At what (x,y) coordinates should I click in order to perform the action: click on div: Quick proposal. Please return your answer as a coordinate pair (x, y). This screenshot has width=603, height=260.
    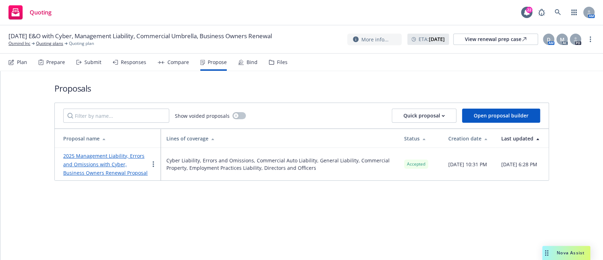
    Looking at the image, I should click on (424, 115).